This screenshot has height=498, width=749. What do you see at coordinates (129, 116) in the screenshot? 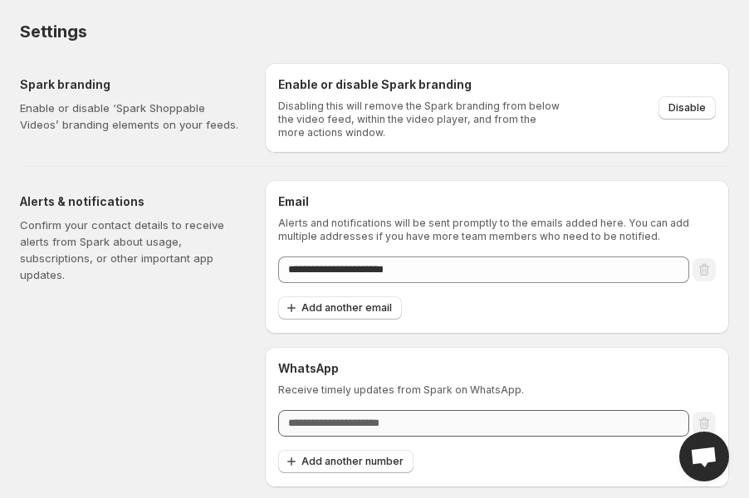
I see `p: Enable or disable ‘Spark Shoppable Videos’ branding elements on your feeds.` at bounding box center [129, 116].